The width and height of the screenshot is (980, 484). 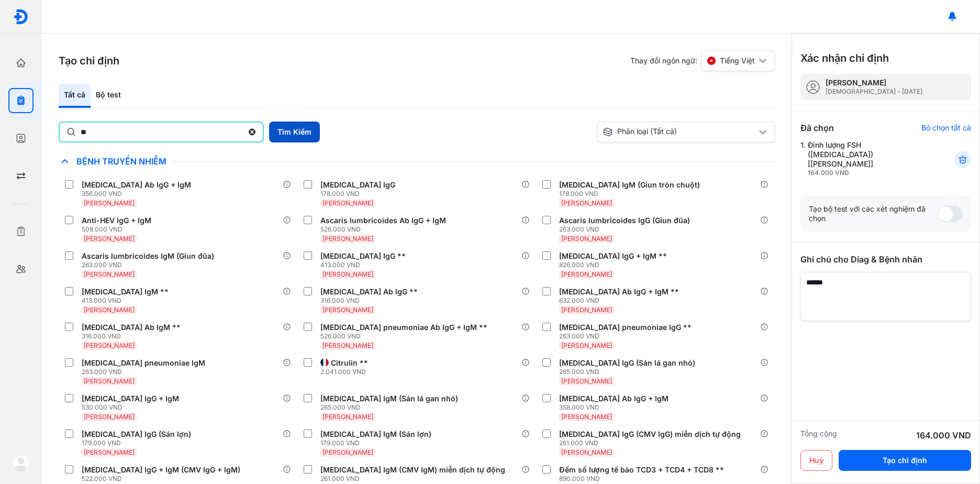 What do you see at coordinates (886, 260) in the screenshot?
I see `div: Ghi chú cho Diag & Bệnh nhân` at bounding box center [886, 260].